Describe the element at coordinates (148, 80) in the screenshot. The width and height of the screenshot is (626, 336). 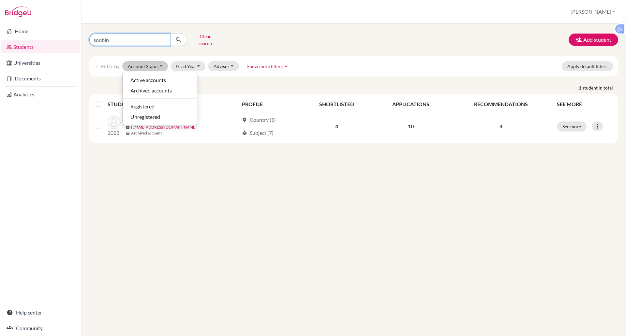
I see `span: Active accounts` at that location.